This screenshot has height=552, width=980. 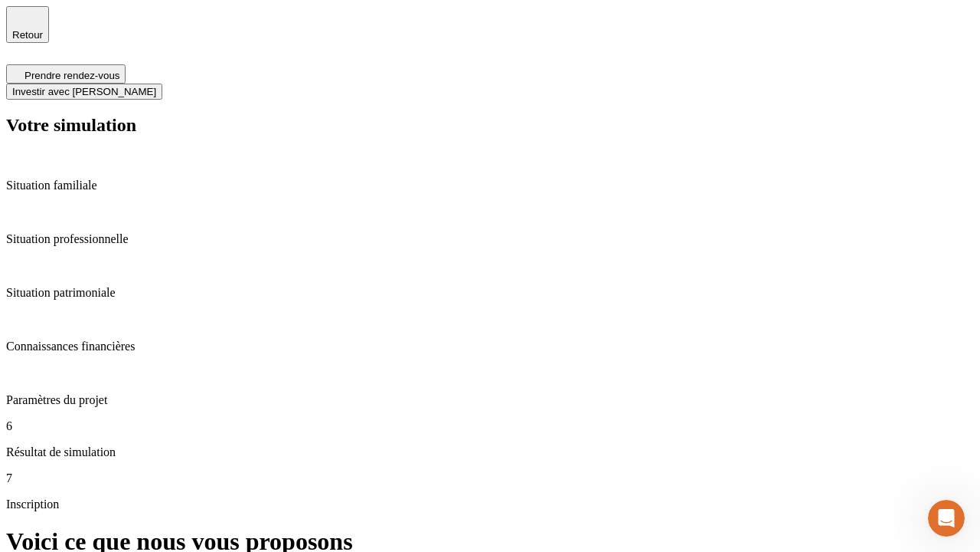 I want to click on p: Situation patrimoniale, so click(x=490, y=293).